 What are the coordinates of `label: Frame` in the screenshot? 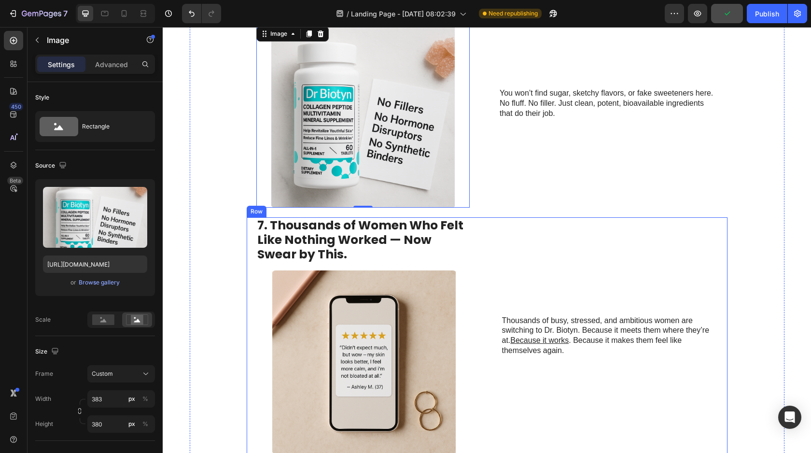 It's located at (44, 373).